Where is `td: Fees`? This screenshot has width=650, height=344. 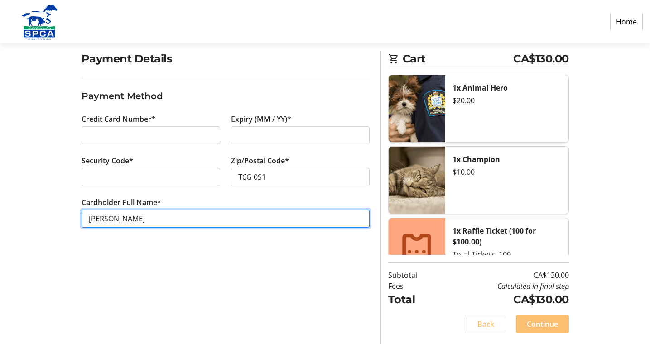
td: Fees is located at coordinates (414, 286).